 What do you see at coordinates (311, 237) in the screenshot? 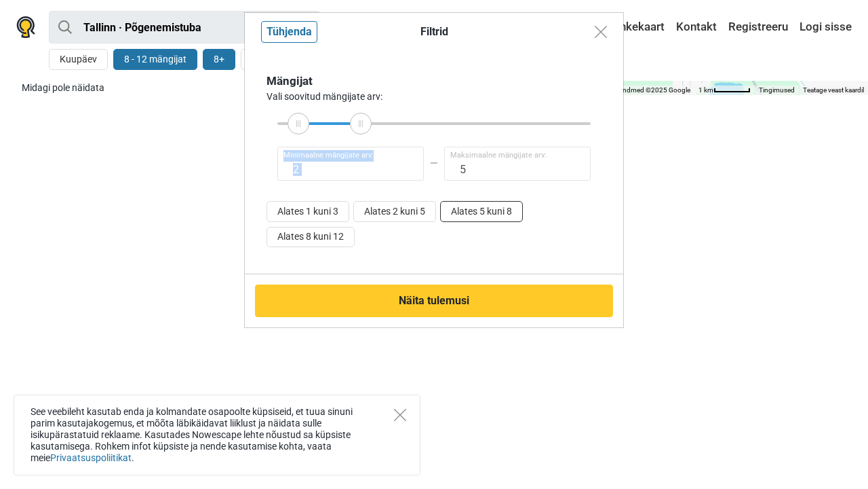
I see `button: Alates 8 kuni 12` at bounding box center [311, 237].